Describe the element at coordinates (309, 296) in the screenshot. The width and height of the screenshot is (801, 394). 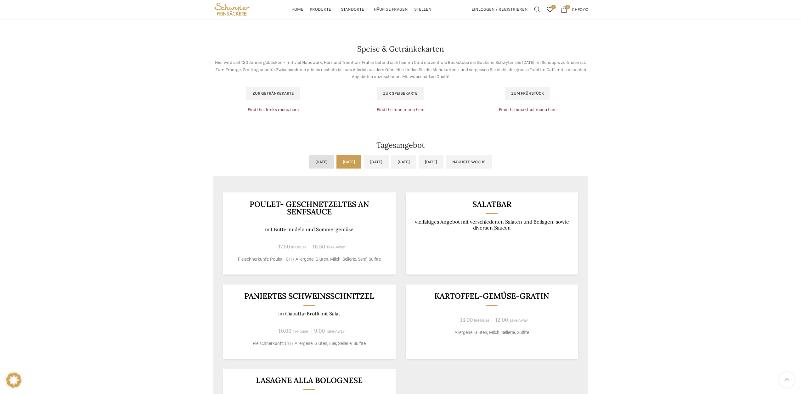
I see `h3: Paniertes Schweinsschnitzel` at that location.